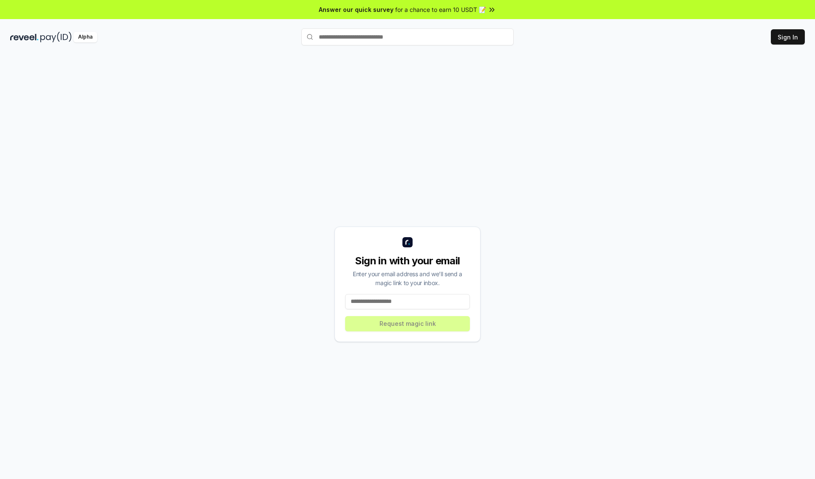  What do you see at coordinates (441, 9) in the screenshot?
I see `span: for a chance to earn 10 USDT 📝` at bounding box center [441, 9].